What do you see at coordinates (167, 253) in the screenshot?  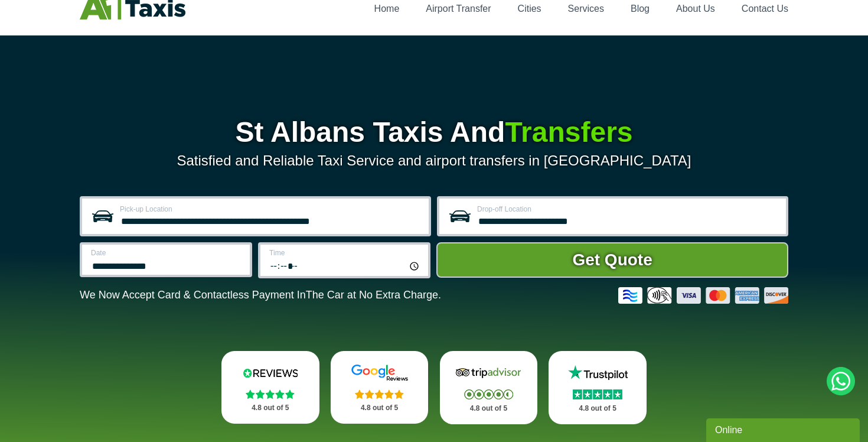 I see `label: Date` at bounding box center [167, 253].